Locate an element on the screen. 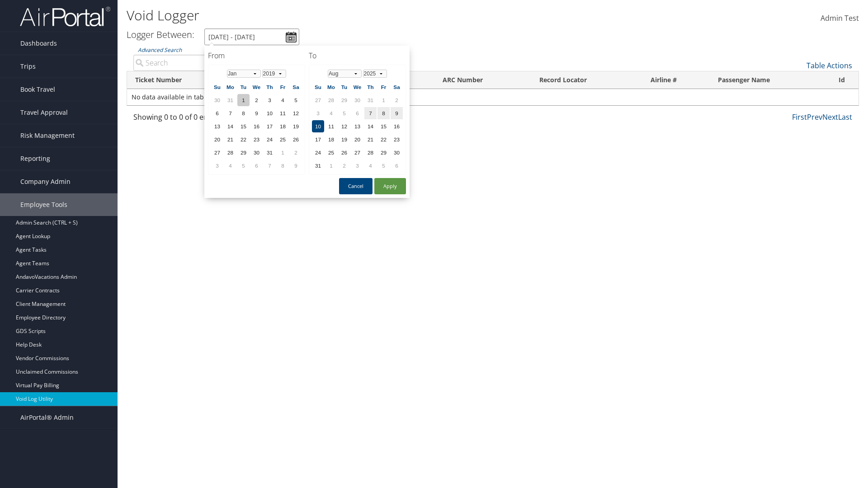 The width and height of the screenshot is (868, 488). td: 15 is located at coordinates (383, 126).